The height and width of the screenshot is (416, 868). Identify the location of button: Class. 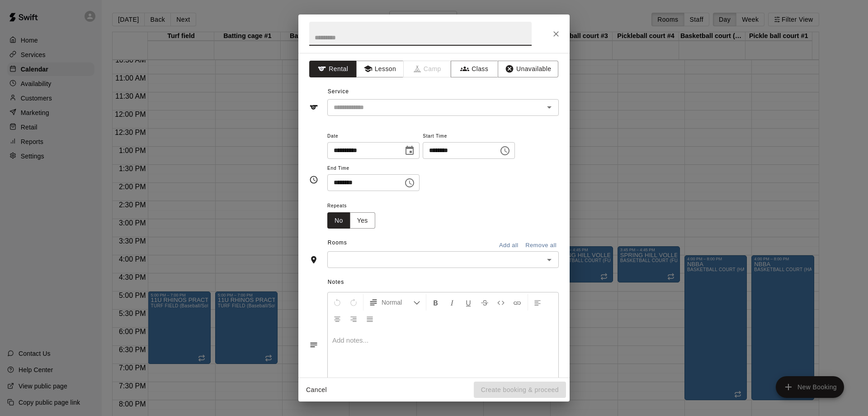
(474, 69).